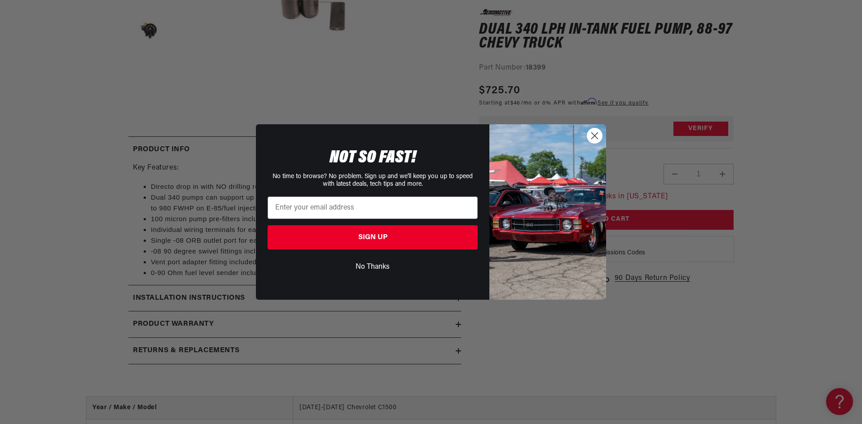  I want to click on img: 85cdd541-2605-488b-b08c-a5ee7b438a35.jpeg, so click(548, 212).